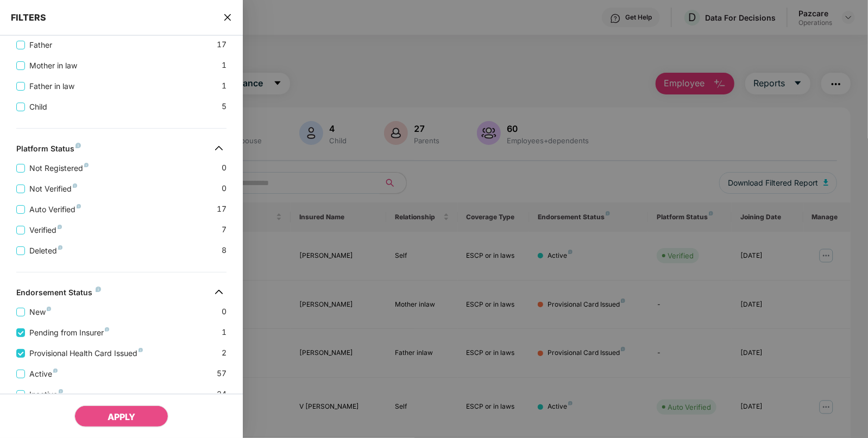  Describe the element at coordinates (59, 168) in the screenshot. I see `span: Not Registered` at that location.